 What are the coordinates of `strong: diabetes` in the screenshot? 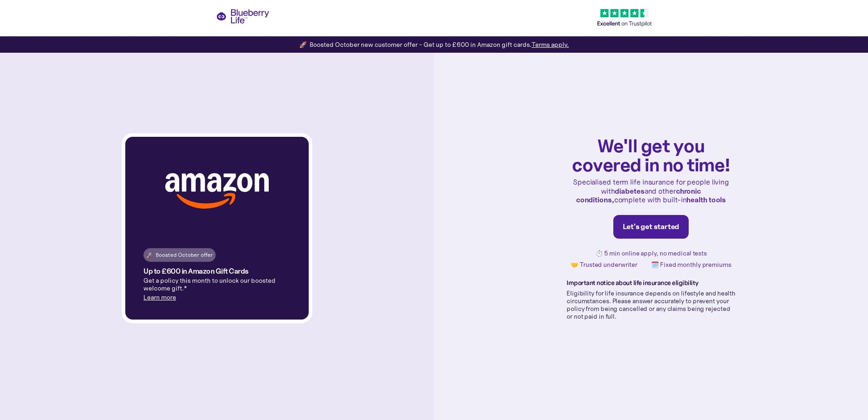 It's located at (629, 191).